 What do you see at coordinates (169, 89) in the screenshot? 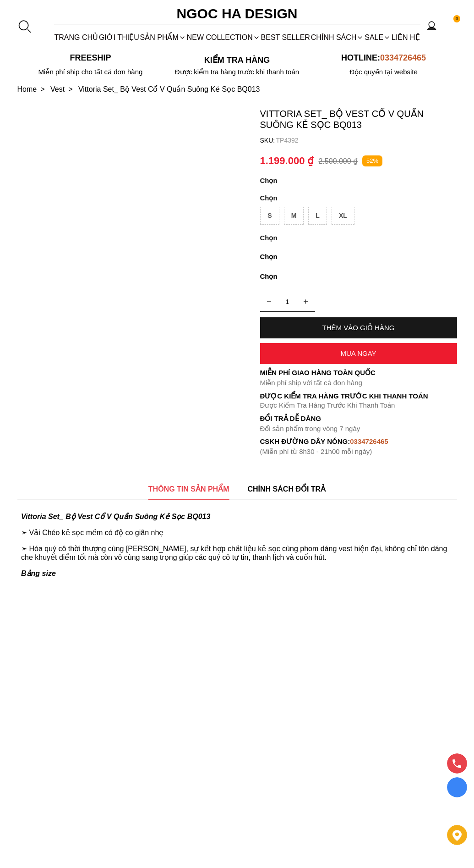
I see `a: Link to Vittoria Set_ Bộ Vest Cổ V Quần Suông Kẻ Sọc BQ013` at bounding box center [169, 89].